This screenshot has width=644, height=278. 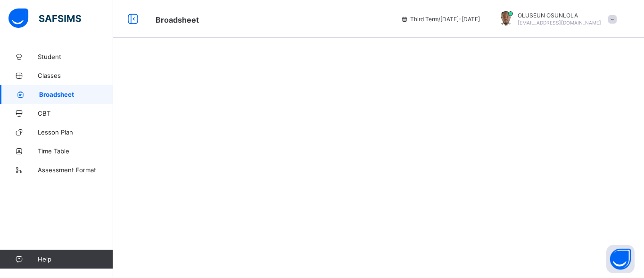 What do you see at coordinates (75, 132) in the screenshot?
I see `span: Lesson Plan` at bounding box center [75, 132].